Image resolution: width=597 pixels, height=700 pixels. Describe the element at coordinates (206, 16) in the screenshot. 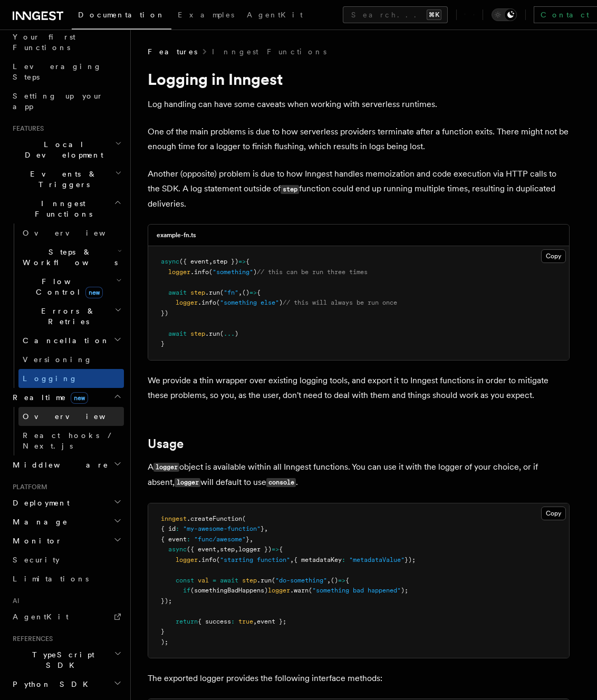

I see `a: Examples` at that location.